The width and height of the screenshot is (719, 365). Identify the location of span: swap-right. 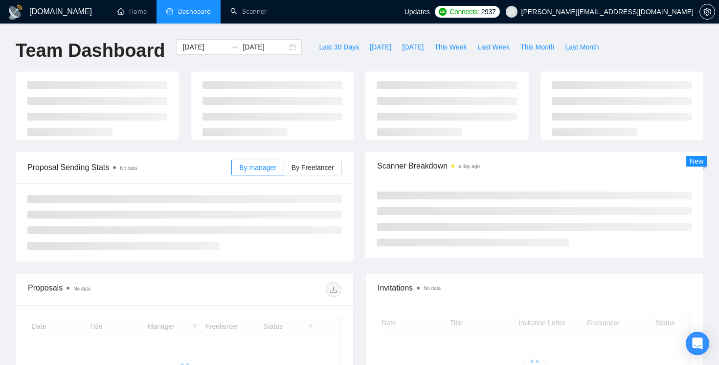
(235, 47).